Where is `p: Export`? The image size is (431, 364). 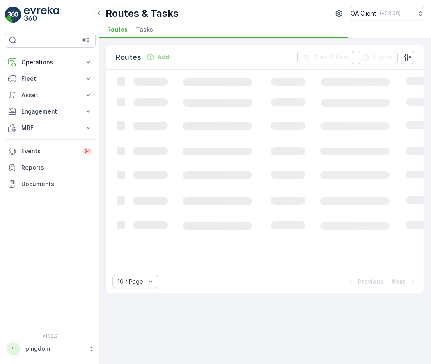
p: Export is located at coordinates (383, 57).